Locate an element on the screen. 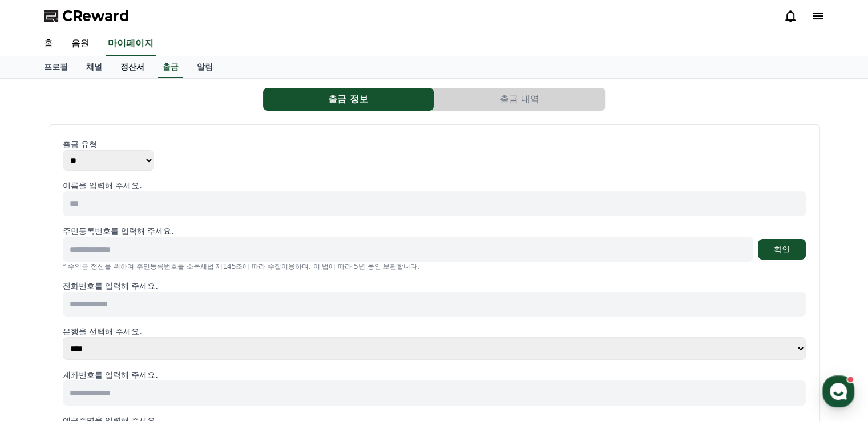 The height and width of the screenshot is (421, 868). span: CReward is located at coordinates (96, 16).